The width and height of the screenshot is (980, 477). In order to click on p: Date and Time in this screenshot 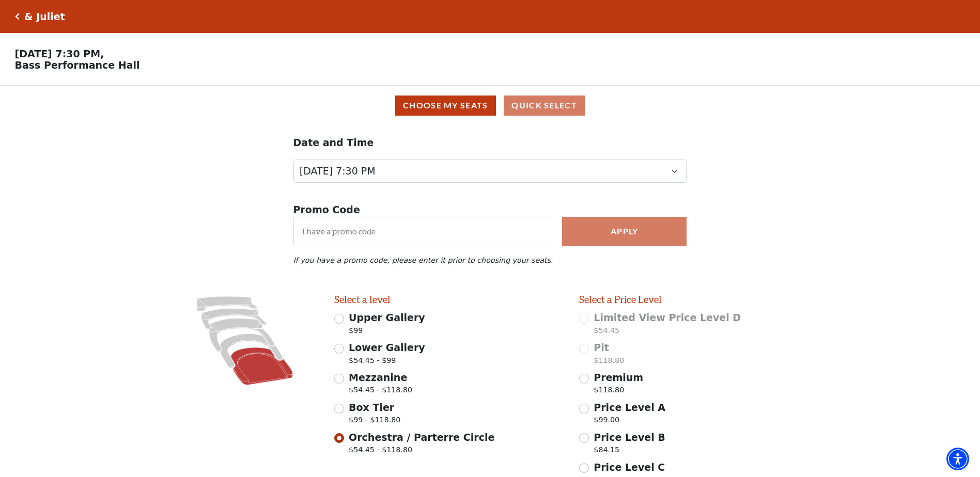, I will do `click(490, 143)`.